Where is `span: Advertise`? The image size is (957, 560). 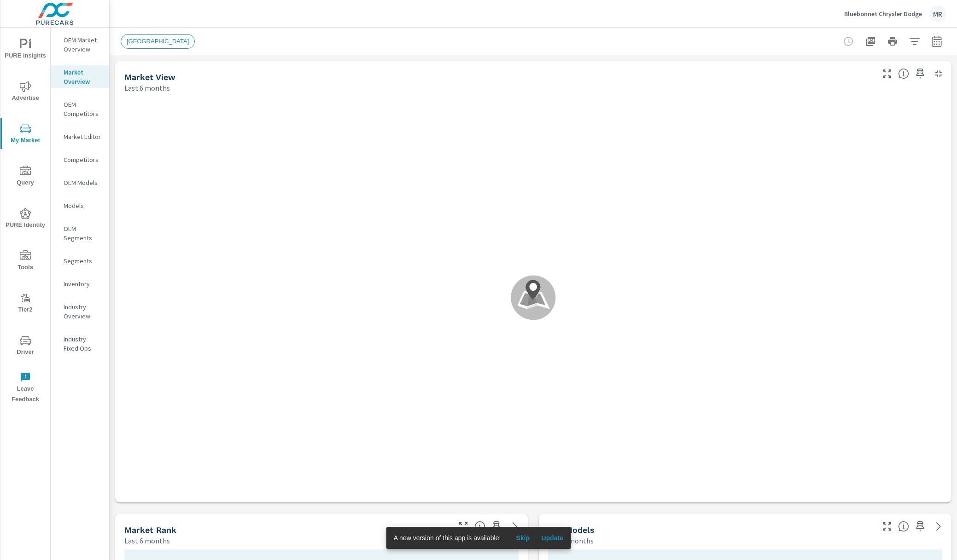
span: Advertise is located at coordinates (25, 92).